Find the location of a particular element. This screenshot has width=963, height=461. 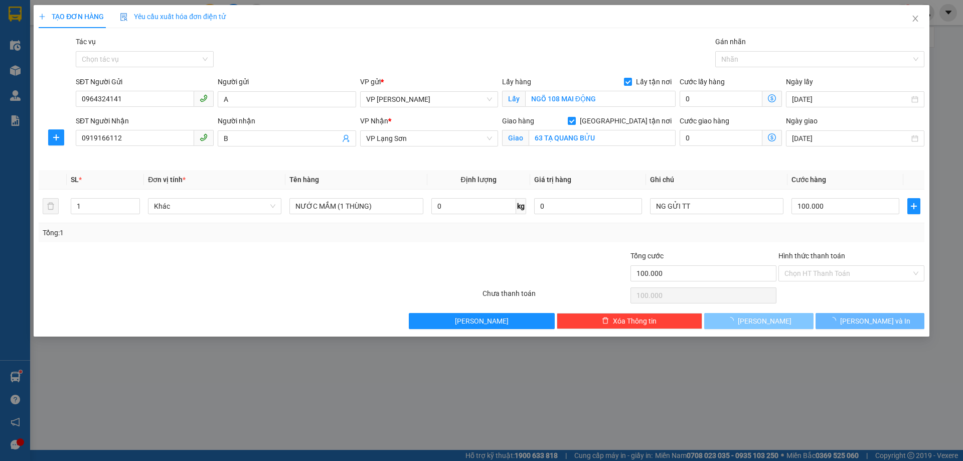

input: Giao tận nơi is located at coordinates (602, 138).